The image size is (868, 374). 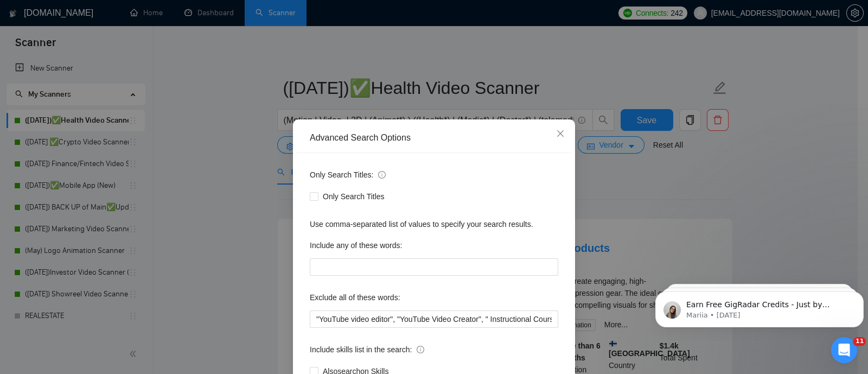 I want to click on p: Earn Free GigRadar Credits - Just by Sharing Your Story! 💬 Want more credits for sending proposal..., so click(x=117, y=36).